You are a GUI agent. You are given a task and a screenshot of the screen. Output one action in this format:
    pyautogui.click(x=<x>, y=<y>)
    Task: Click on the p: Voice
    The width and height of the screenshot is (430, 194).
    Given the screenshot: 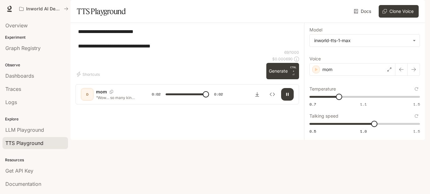 What is the action you would take?
    pyautogui.click(x=315, y=59)
    